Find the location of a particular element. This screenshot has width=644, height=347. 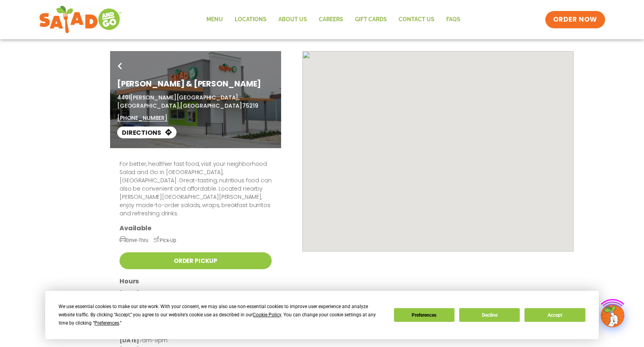

a: ORDER NOW is located at coordinates (575, 20).